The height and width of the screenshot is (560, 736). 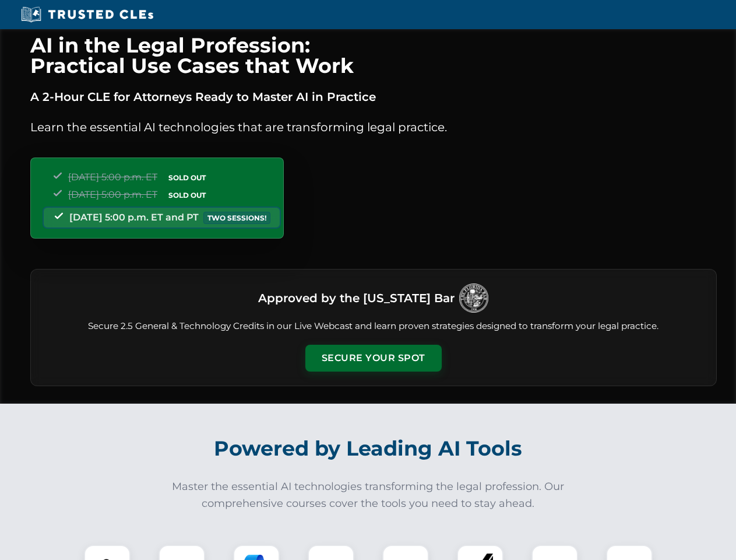 I want to click on button: Secure Your Spot, so click(x=373, y=358).